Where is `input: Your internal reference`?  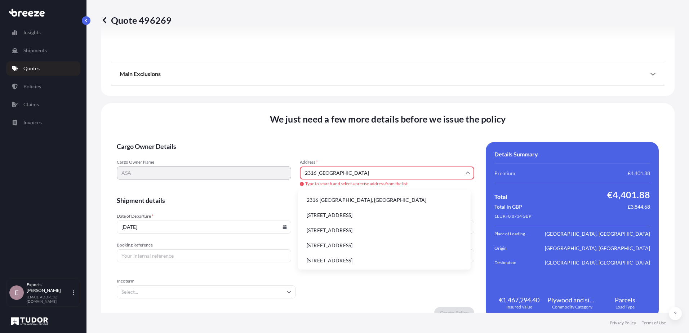
input: Your internal reference is located at coordinates (204, 256).